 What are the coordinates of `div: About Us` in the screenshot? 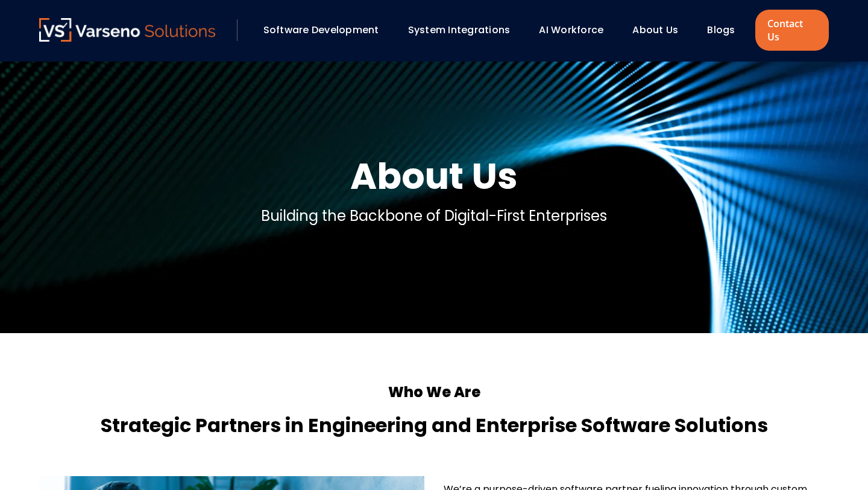 It's located at (661, 30).